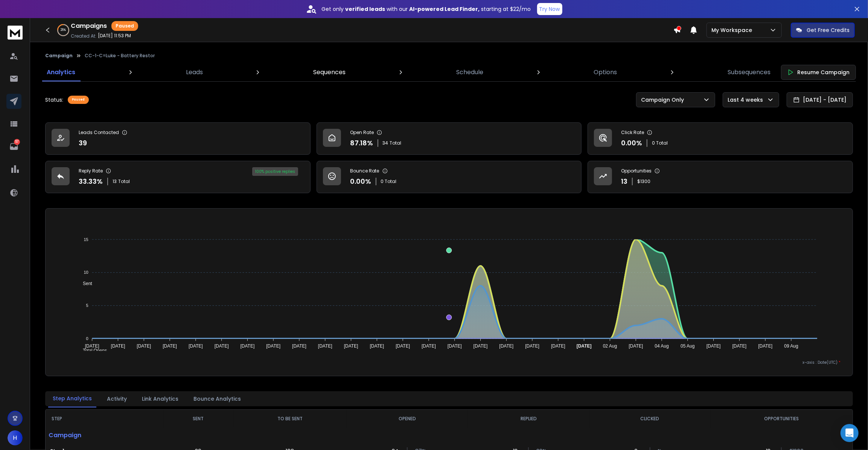  I want to click on a: Sequences, so click(329, 72).